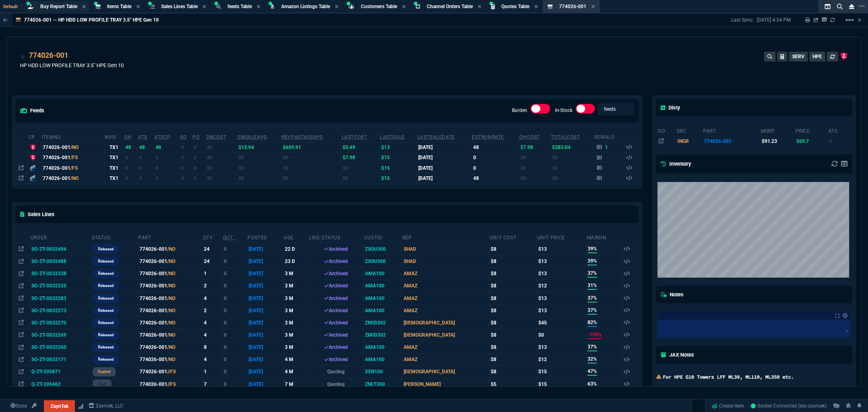 The height and width of the screenshot is (412, 868). Describe the element at coordinates (196, 137) in the screenshot. I see `abbr: Total units on open Purchase Orders` at that location.